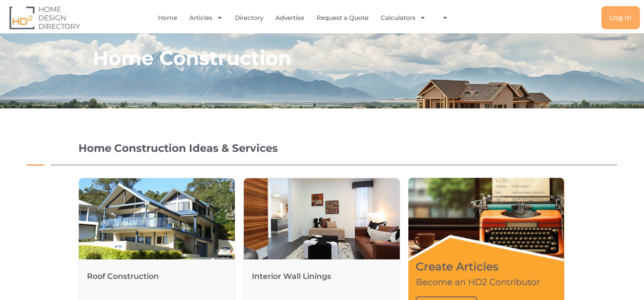  Describe the element at coordinates (621, 17) in the screenshot. I see `span: Log in` at that location.